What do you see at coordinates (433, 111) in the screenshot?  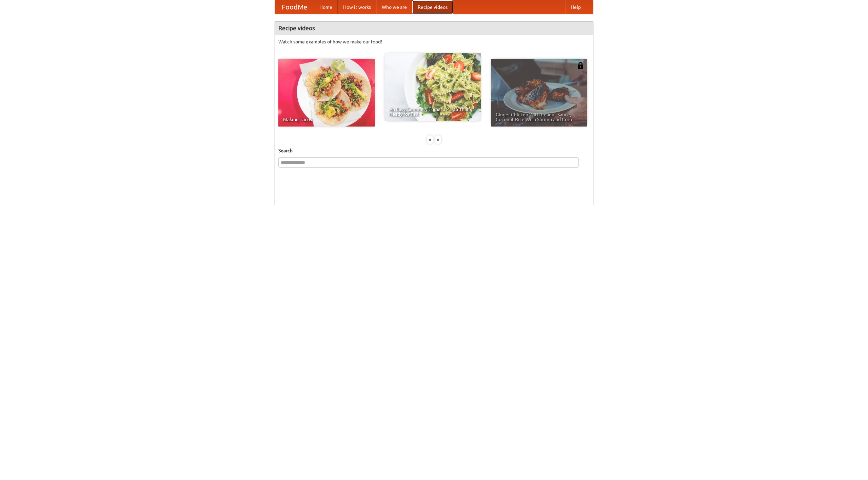 I see `span: An Easy, Summery Tomato Pasta That's Ready for Fall` at bounding box center [433, 111].